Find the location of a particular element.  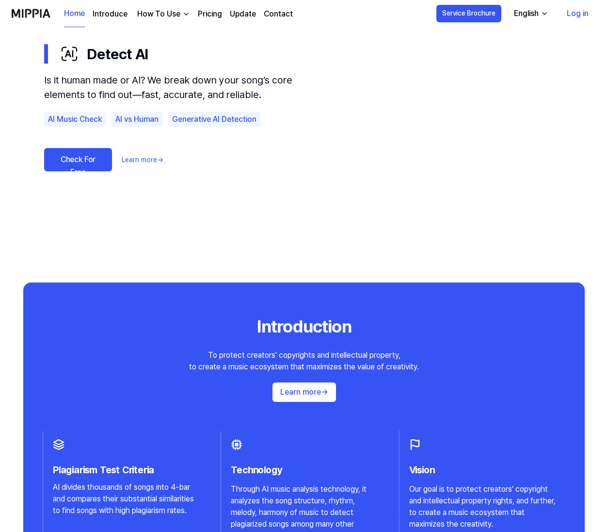

h3: Plagiarism Test Criteria is located at coordinates (126, 470).